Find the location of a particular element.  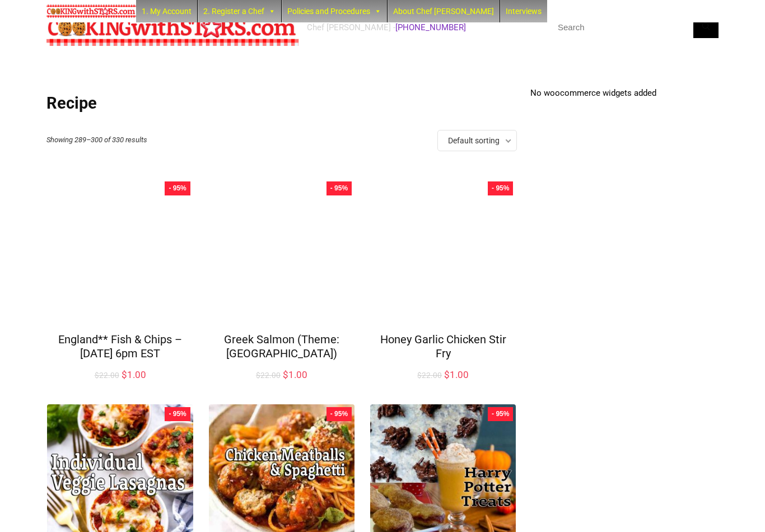

input: Search is located at coordinates (634, 27).